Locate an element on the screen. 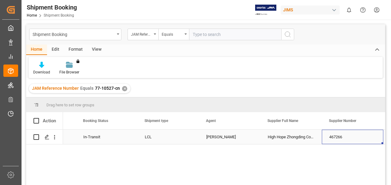 The image size is (391, 185). button: Help Center is located at coordinates (363, 10).